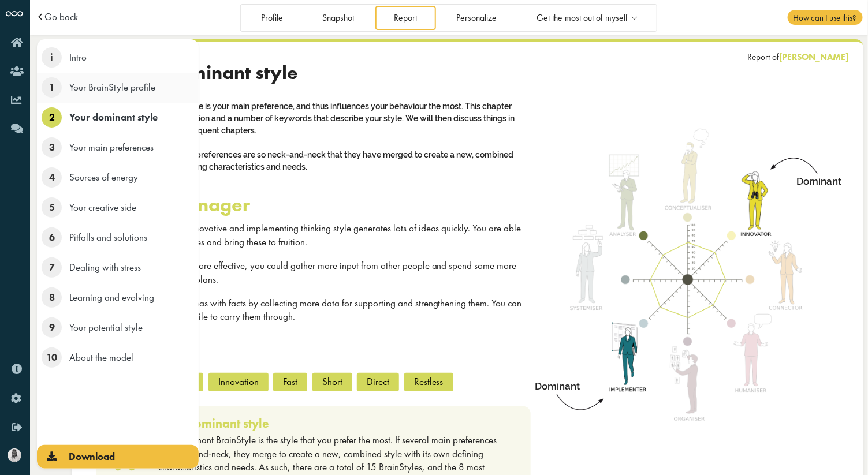 This screenshot has width=868, height=475. I want to click on span: 4, so click(51, 177).